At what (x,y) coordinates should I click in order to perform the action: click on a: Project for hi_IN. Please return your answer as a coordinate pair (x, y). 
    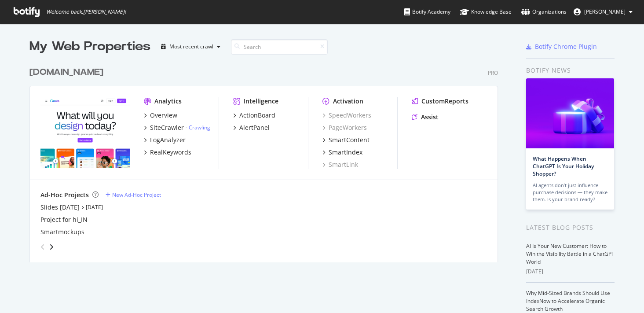
    Looking at the image, I should click on (64, 220).